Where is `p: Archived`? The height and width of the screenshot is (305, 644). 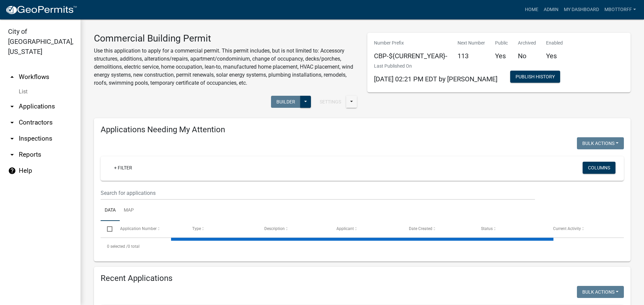 p: Archived is located at coordinates (527, 43).